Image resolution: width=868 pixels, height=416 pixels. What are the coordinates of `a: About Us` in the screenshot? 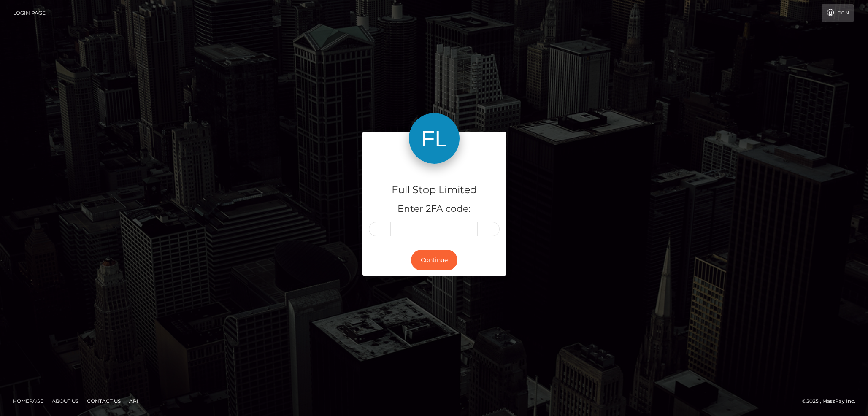 It's located at (65, 401).